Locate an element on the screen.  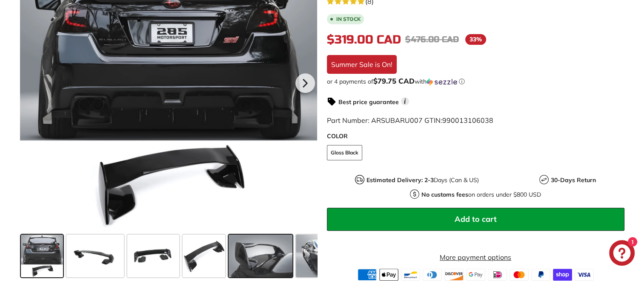
img: paypal is located at coordinates (541, 274).